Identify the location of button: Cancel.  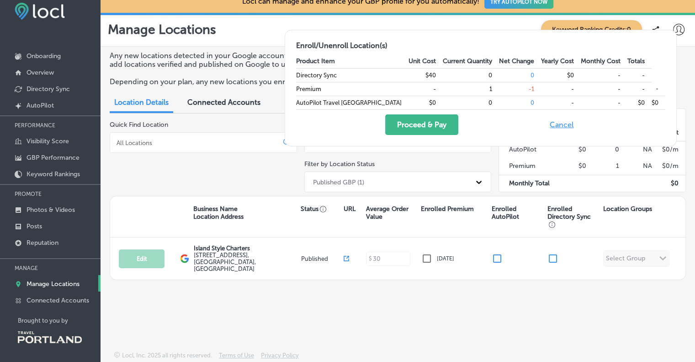
(562, 124).